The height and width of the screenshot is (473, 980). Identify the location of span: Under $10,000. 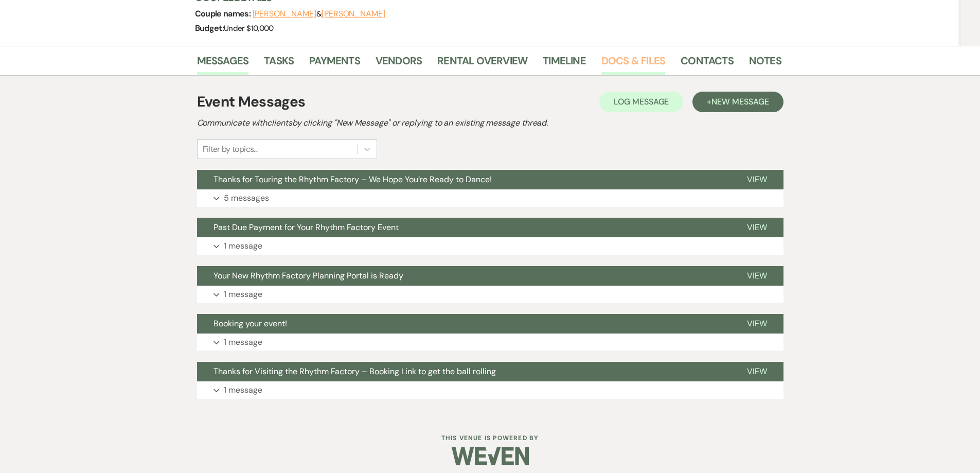
(248, 29).